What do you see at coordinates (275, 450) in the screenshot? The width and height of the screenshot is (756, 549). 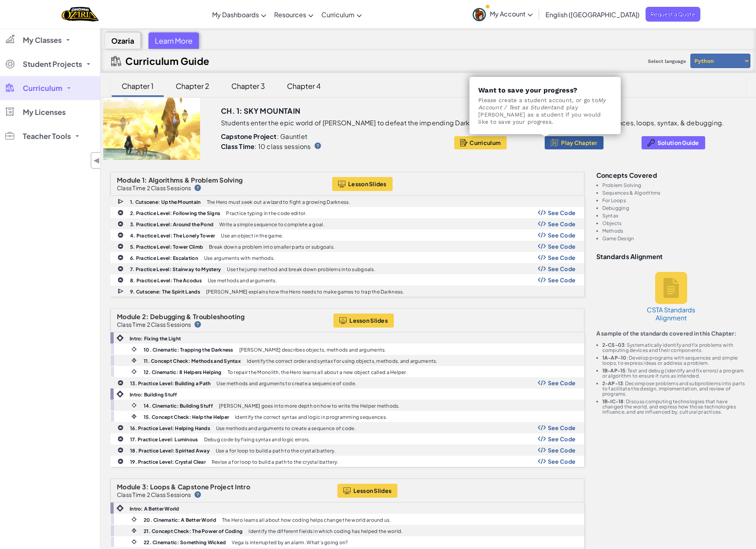 I see `p: Use a for loop to build a path to the crystal battery.` at bounding box center [275, 450].